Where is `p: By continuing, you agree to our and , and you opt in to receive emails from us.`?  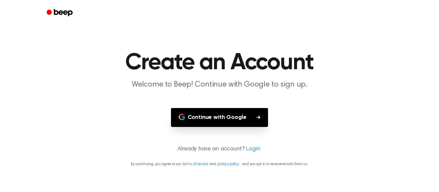
p: By continuing, you agree to our and , and you opt in to receive emails from us. is located at coordinates (219, 164).